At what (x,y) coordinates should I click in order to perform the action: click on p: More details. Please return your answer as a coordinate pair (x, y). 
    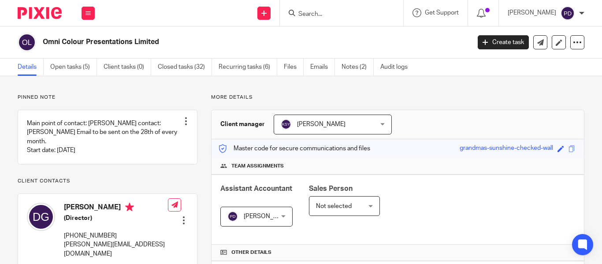
    Looking at the image, I should click on (397, 97).